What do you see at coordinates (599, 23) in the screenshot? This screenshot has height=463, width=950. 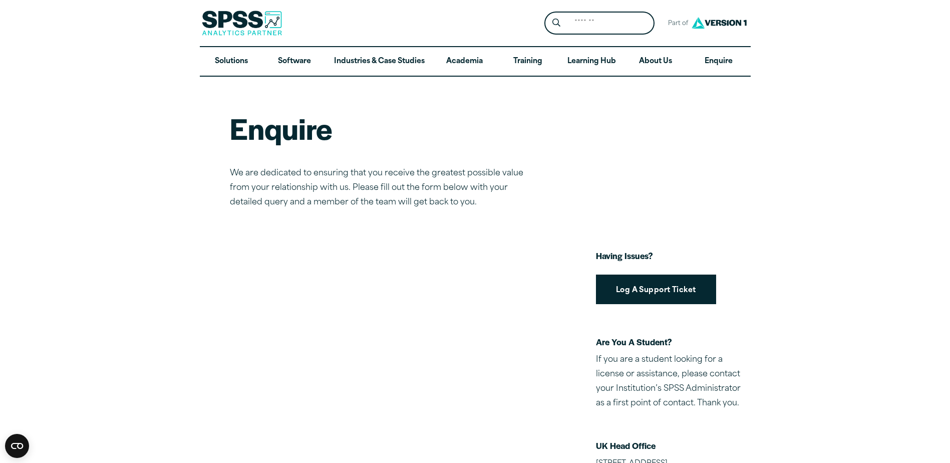 I see `form: Site Header Search Form` at bounding box center [599, 23].